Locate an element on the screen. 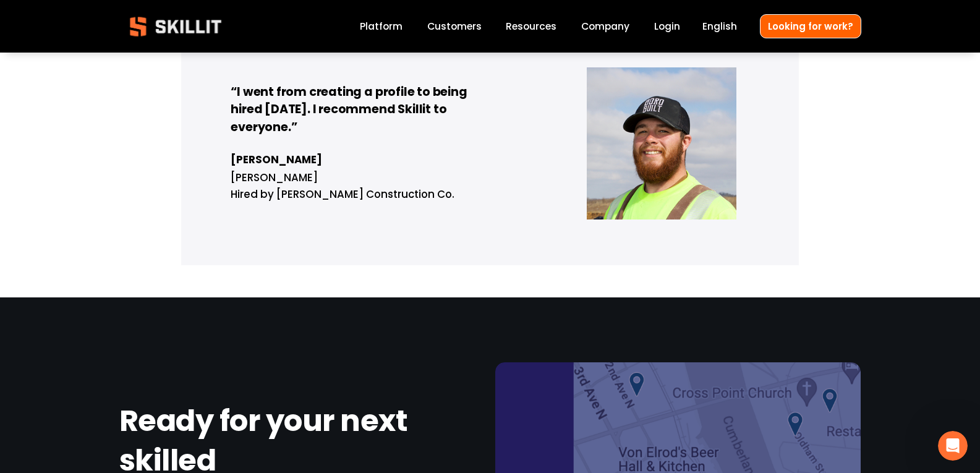 The image size is (980, 473). a: folder dropdown is located at coordinates (531, 26).